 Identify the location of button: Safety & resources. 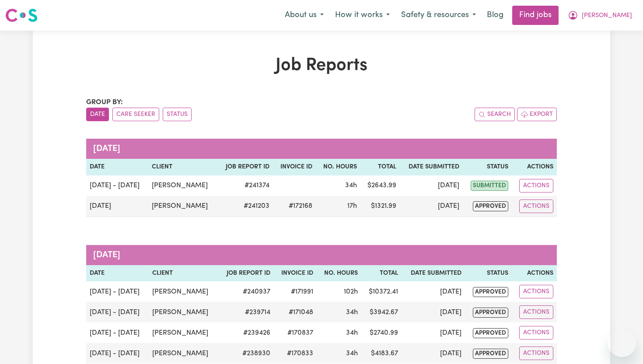
(439, 15).